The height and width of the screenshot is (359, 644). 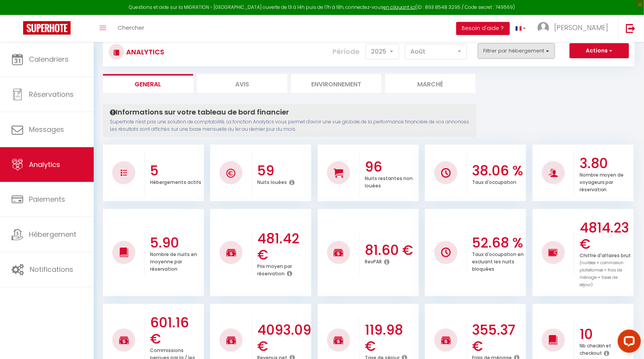 What do you see at coordinates (290, 112) in the screenshot?
I see `h4: Informations sur votre tableau de bord financier` at bounding box center [290, 112].